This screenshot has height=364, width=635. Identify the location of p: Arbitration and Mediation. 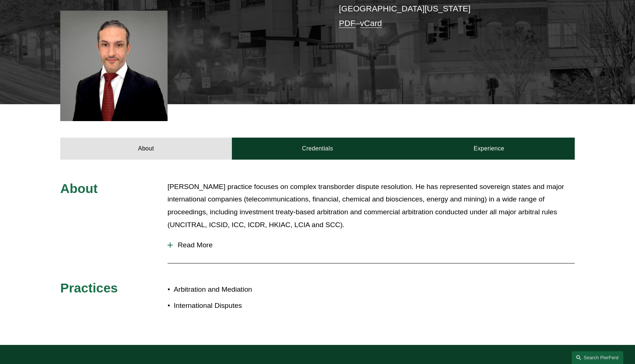
(246, 289).